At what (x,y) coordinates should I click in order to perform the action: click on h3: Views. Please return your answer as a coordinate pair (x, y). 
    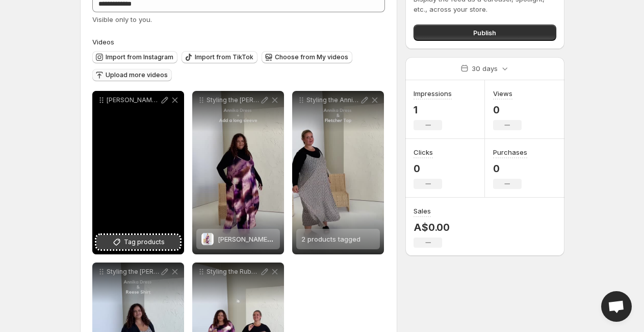
    Looking at the image, I should click on (503, 93).